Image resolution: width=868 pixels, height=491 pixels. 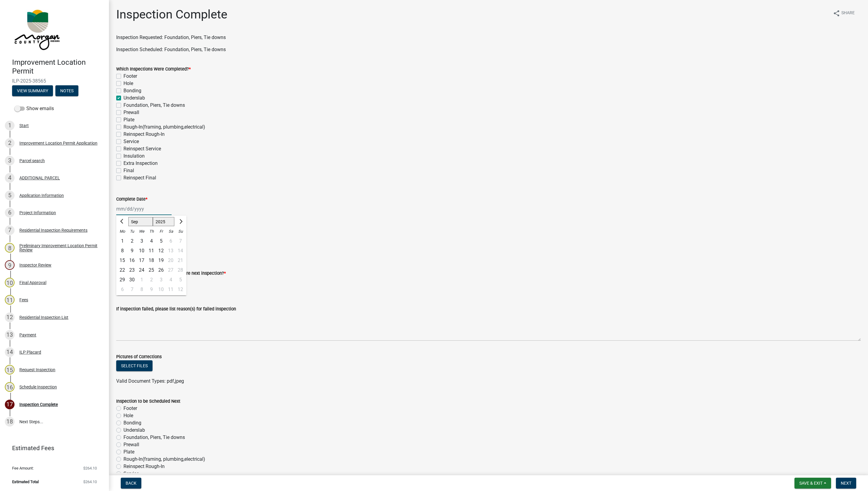 I want to click on div: ADDITIONAL PARCEL, so click(x=39, y=178).